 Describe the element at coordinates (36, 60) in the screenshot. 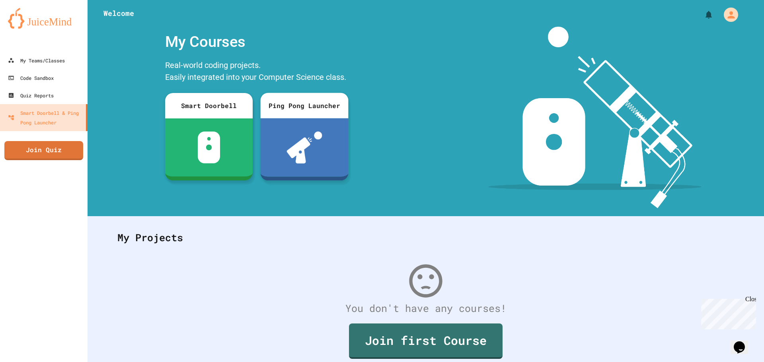

I see `div: My Teams/Classes` at that location.